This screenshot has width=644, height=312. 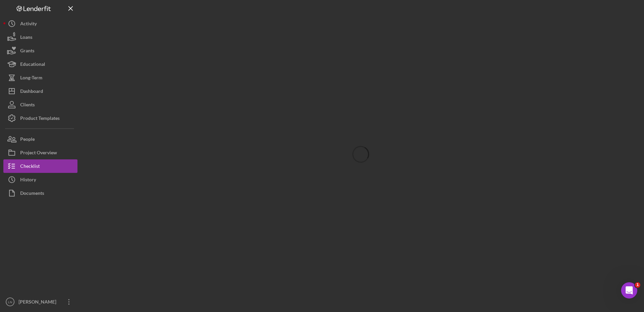 I want to click on button: History, so click(x=40, y=179).